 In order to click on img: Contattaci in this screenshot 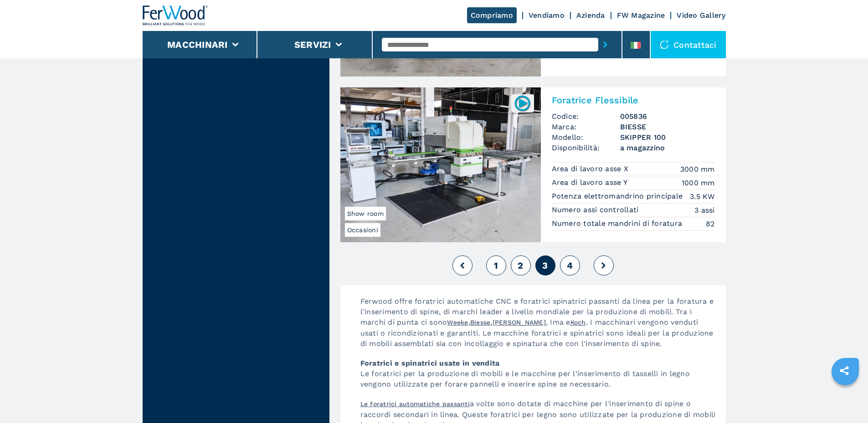, I will do `click(665, 45)`.